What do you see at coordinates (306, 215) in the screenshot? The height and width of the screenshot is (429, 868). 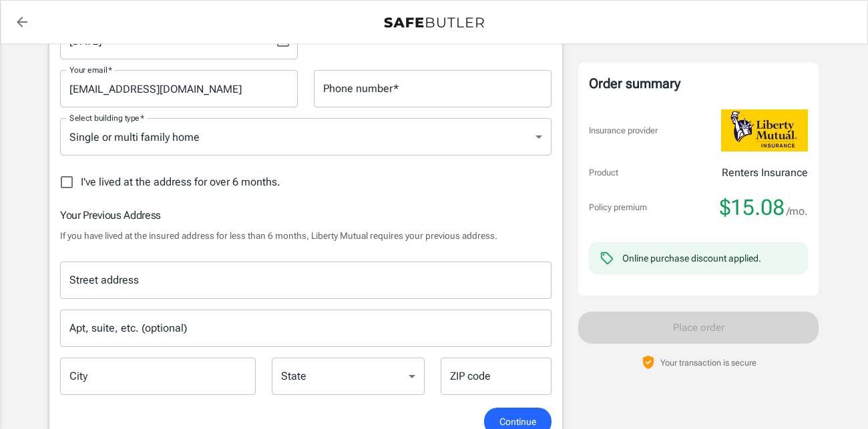 I see `h6: Your Previous Address` at bounding box center [306, 215].